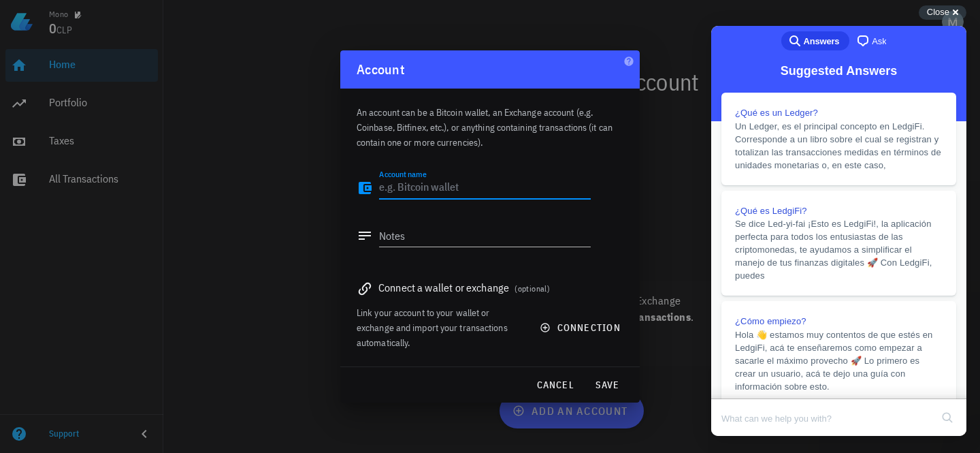  What do you see at coordinates (83, 15) in the screenshot?
I see `span: search-medium` at bounding box center [83, 15].